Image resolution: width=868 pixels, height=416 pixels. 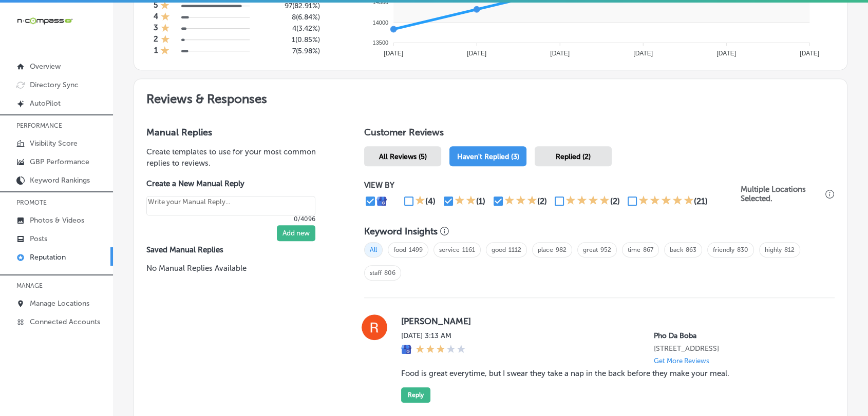 What do you see at coordinates (238, 132) in the screenshot?
I see `h3: Manual Replies` at bounding box center [238, 132].